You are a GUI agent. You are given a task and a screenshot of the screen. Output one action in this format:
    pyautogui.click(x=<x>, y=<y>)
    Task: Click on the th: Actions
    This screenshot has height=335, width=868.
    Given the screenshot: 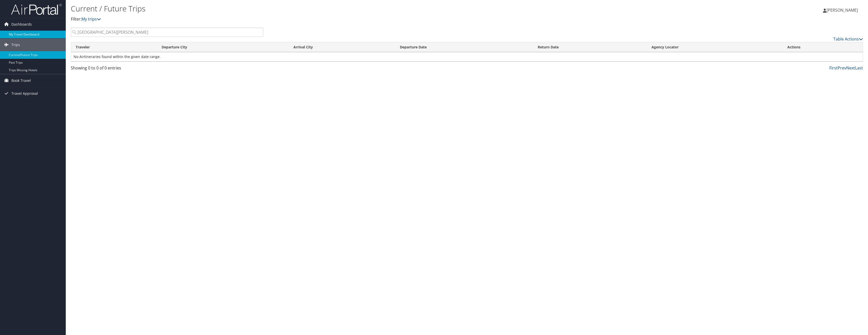 What is the action you would take?
    pyautogui.click(x=823, y=47)
    